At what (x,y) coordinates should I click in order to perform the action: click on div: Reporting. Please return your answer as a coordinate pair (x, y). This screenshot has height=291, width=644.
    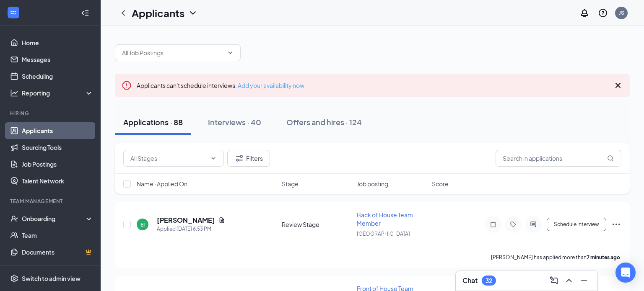
    Looking at the image, I should click on (58, 93).